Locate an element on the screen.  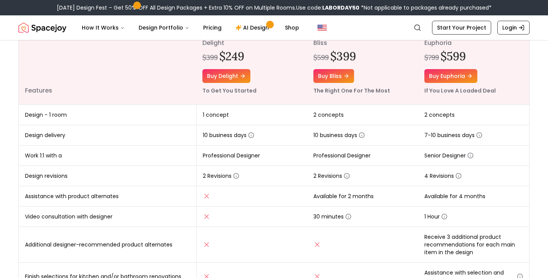
nav: Global is located at coordinates (274, 28).